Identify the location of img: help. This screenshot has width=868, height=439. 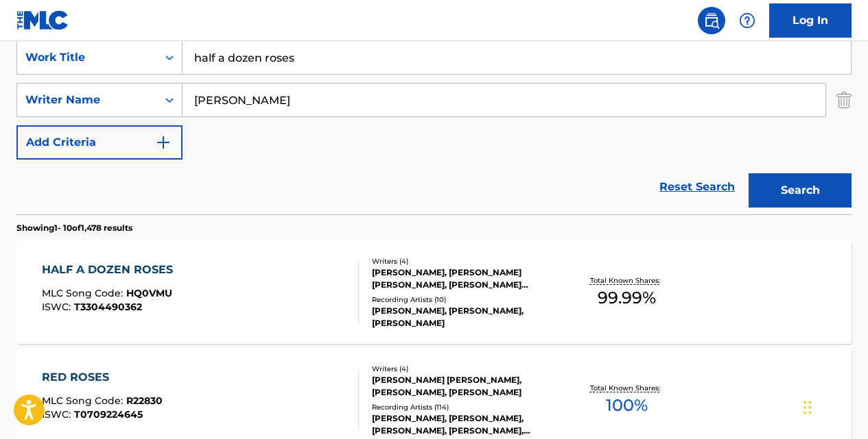
(747, 20).